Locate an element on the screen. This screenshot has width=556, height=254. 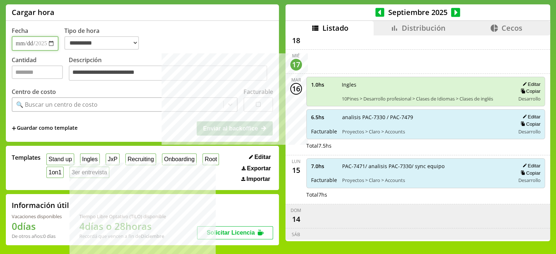
button: 1on1 is located at coordinates (55, 172).